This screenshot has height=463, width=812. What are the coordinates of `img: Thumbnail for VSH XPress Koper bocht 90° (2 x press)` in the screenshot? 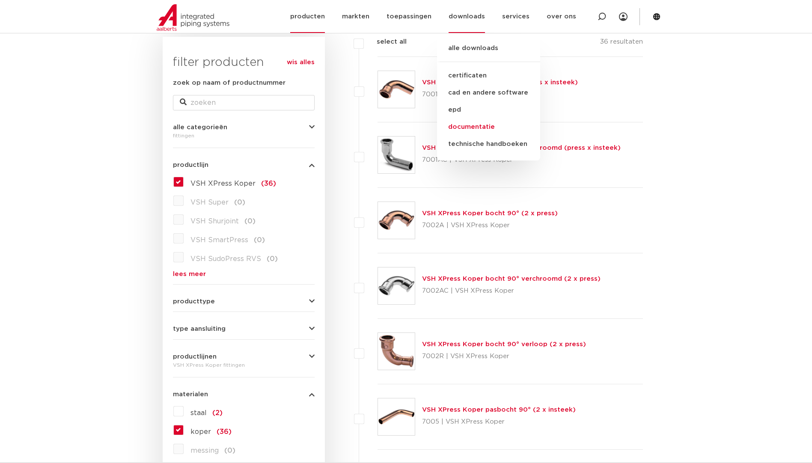 It's located at (396, 220).